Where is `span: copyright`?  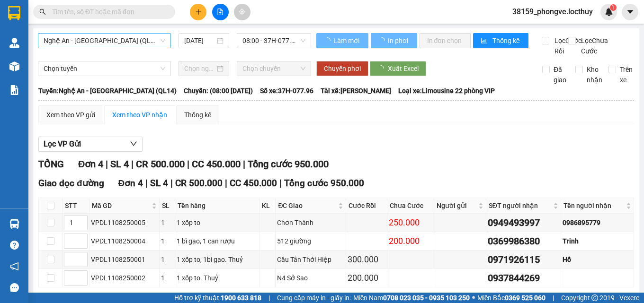
span: copyright is located at coordinates (595, 298).